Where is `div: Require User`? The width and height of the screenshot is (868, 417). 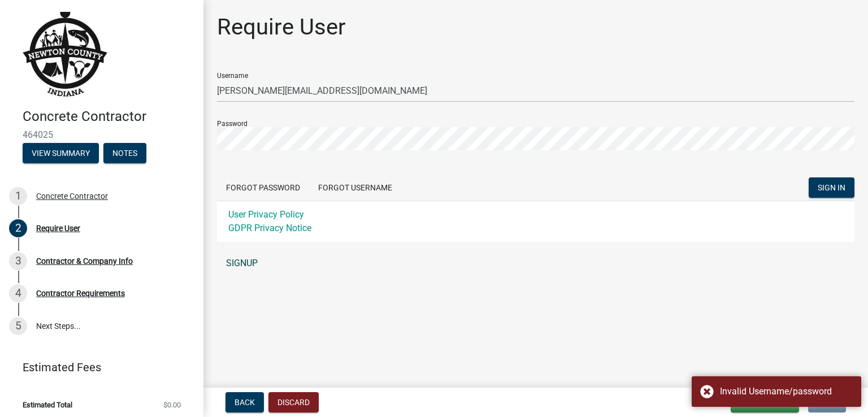 div: Require User is located at coordinates (58, 228).